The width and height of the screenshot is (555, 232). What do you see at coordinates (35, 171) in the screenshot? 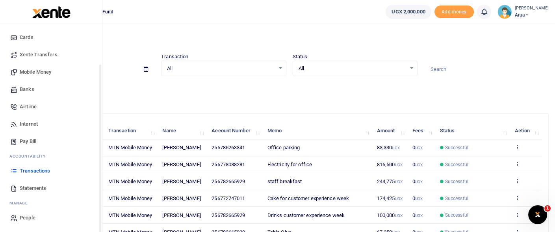
I see `span: Transactions` at bounding box center [35, 171].